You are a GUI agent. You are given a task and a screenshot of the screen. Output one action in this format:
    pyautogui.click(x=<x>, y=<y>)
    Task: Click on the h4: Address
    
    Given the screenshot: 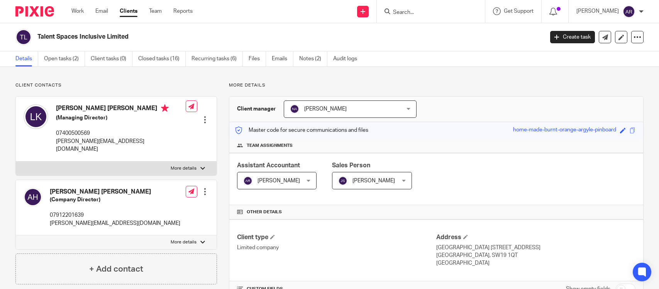 What is the action you would take?
    pyautogui.click(x=536, y=237)
    